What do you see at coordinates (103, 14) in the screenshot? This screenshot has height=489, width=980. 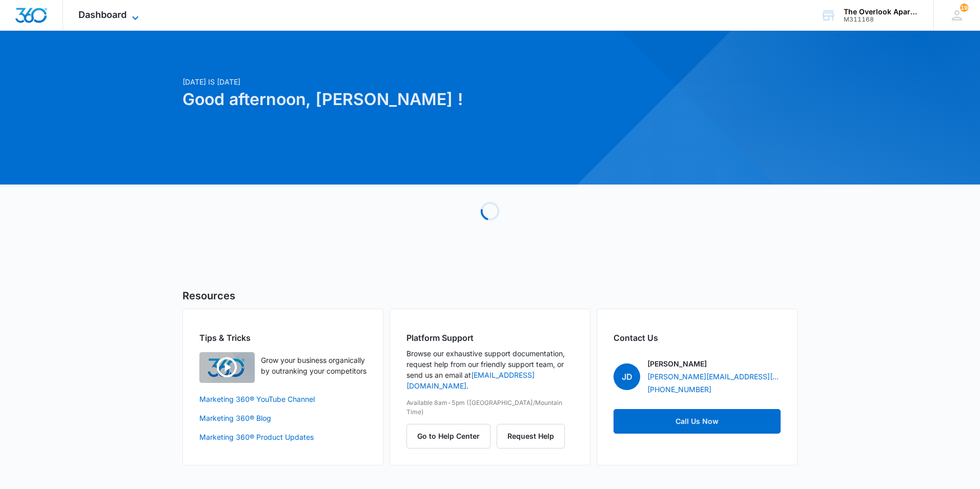 I see `span: Dashboard` at bounding box center [103, 14].